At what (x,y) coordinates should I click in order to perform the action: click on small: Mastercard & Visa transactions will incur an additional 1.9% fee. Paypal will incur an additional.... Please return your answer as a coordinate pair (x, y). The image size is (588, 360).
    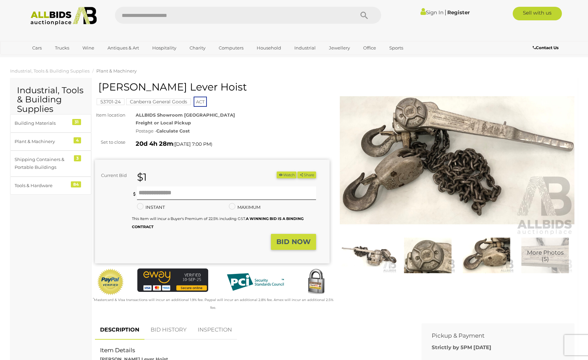
    Looking at the image, I should click on (213, 304).